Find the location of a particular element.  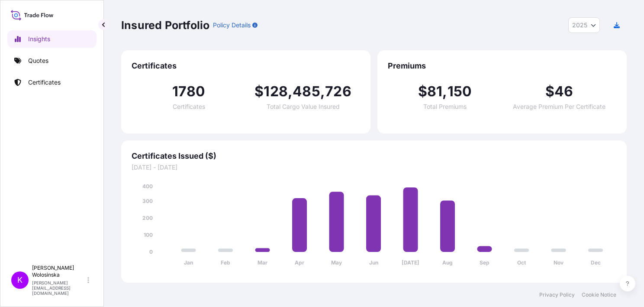

p: Certificates is located at coordinates (44, 82).